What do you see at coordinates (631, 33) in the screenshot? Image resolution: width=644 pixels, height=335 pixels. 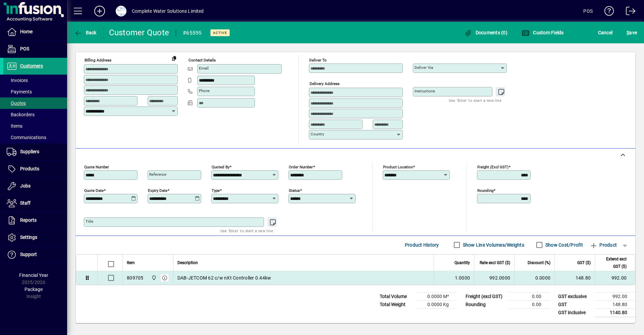 I see `span: ave` at bounding box center [631, 33].